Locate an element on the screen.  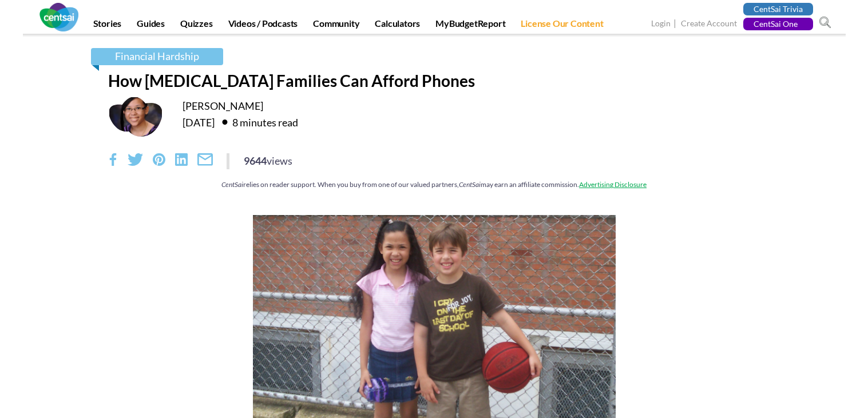
a: CentSai One is located at coordinates (778, 24).